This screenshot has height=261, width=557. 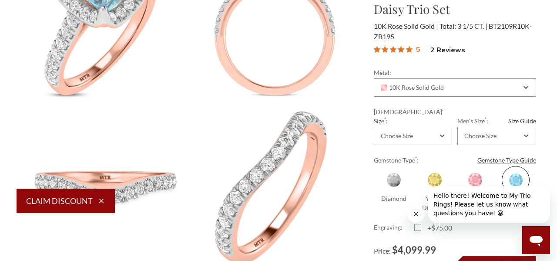 What do you see at coordinates (464, 26) in the screenshot?
I see `span: Total: 3 1/5 CT.` at bounding box center [464, 26].